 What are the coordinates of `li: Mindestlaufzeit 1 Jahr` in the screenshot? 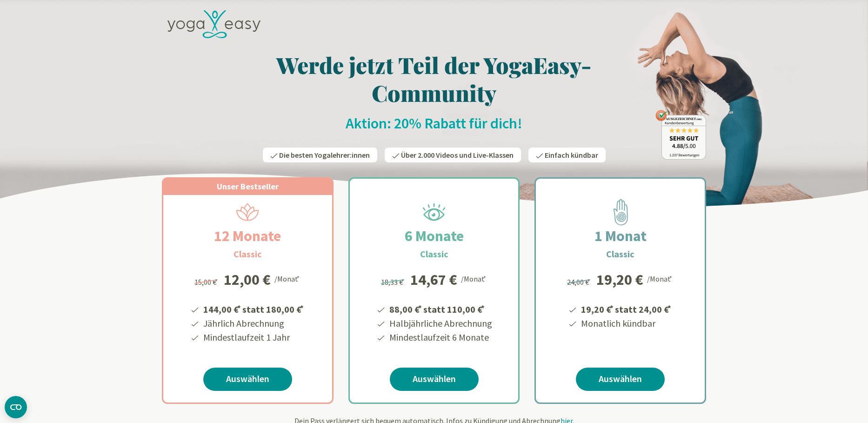 It's located at (254, 337).